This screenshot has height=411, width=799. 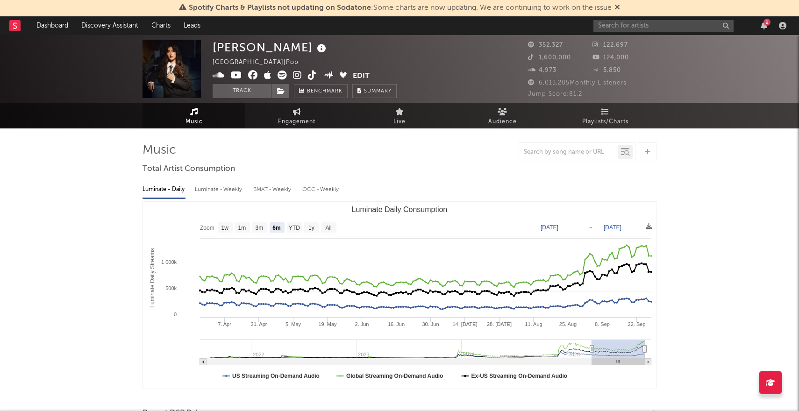 I want to click on text: 5. May, so click(x=293, y=324).